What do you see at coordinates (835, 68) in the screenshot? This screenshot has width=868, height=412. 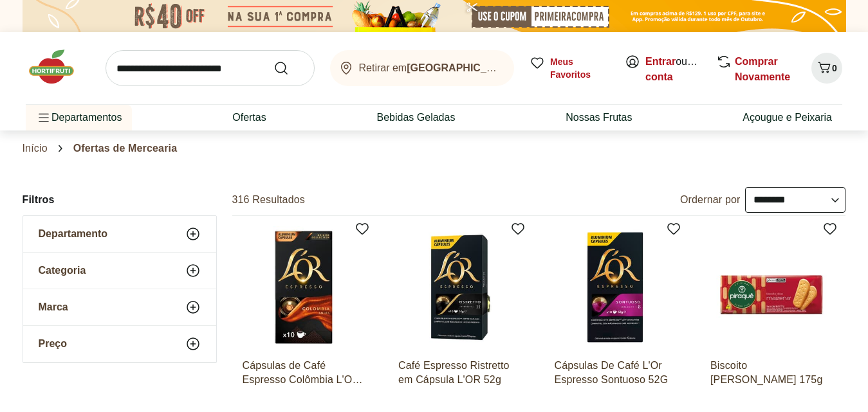 I see `span: 0` at bounding box center [835, 68].